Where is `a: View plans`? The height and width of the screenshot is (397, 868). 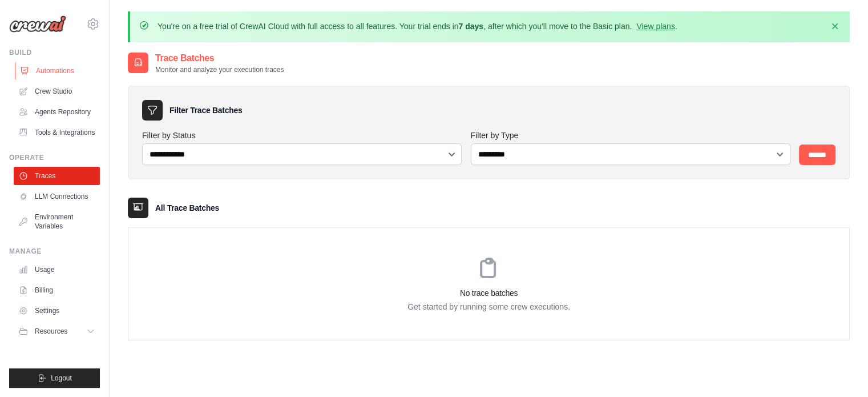 a: View plans is located at coordinates (655, 26).